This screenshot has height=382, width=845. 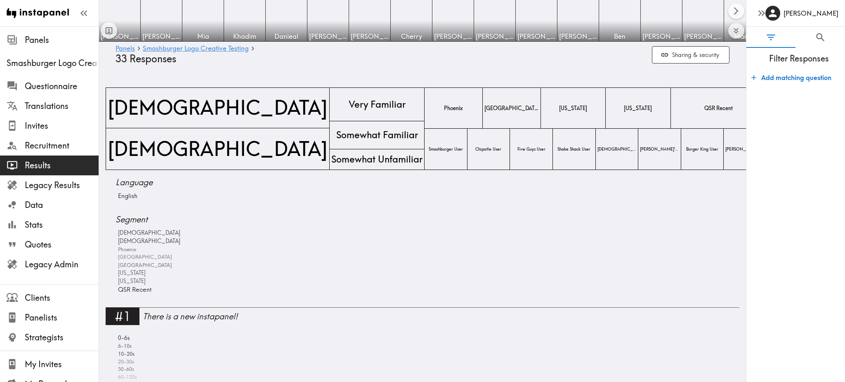 I want to click on span: Data, so click(x=61, y=205).